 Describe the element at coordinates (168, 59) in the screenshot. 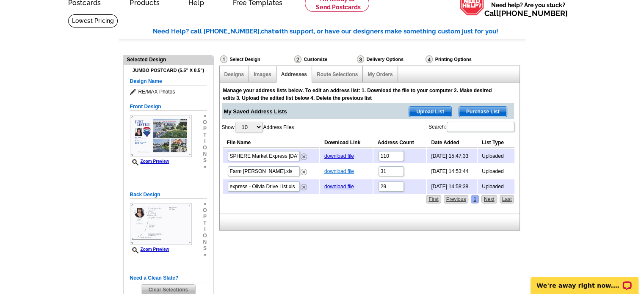

I see `div: Selected Design` at that location.